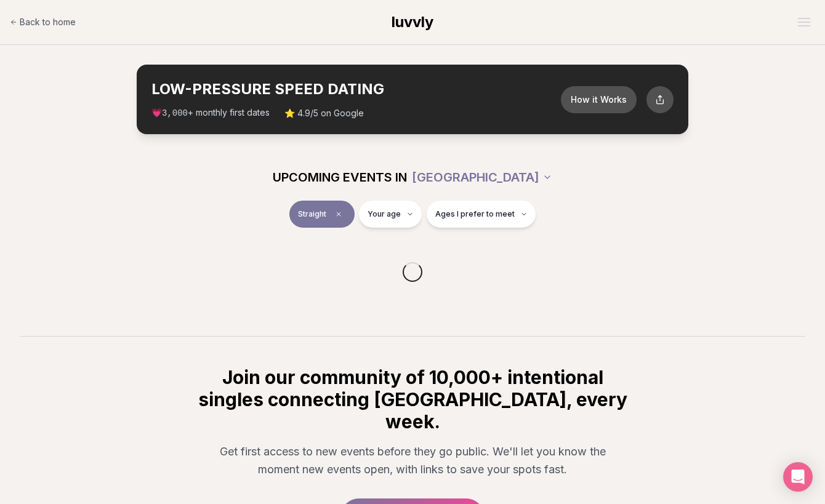 The width and height of the screenshot is (825, 504). Describe the element at coordinates (355, 89) in the screenshot. I see `h2: LOW-PRESSURE SPEED DATING` at that location.